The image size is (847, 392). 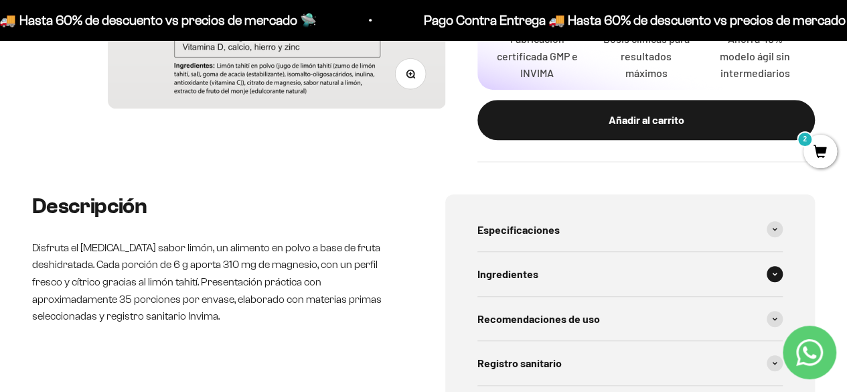 What do you see at coordinates (630, 230) in the screenshot?
I see `summary: Especificaciones` at bounding box center [630, 230].